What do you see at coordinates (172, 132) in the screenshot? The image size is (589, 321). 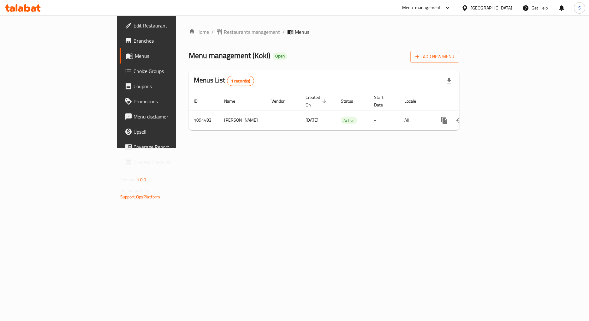 I see `span: Upsell` at bounding box center [172, 132].